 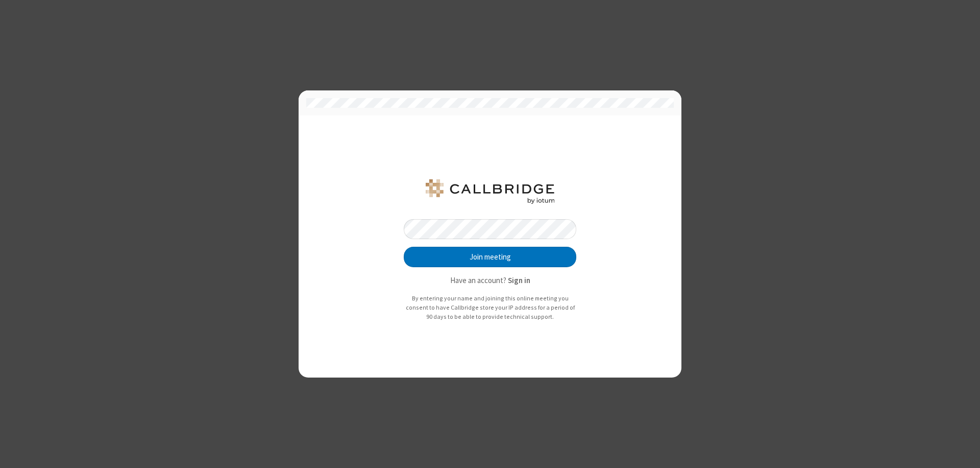 I want to click on img: QA Selenium DO NOT DELETE OR CHANGE, so click(x=490, y=191).